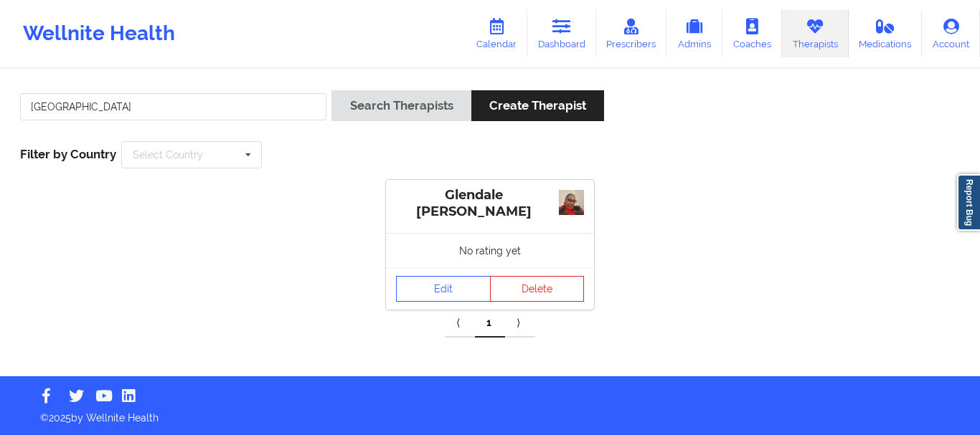  What do you see at coordinates (490, 323) in the screenshot?
I see `a: 1` at bounding box center [490, 323].